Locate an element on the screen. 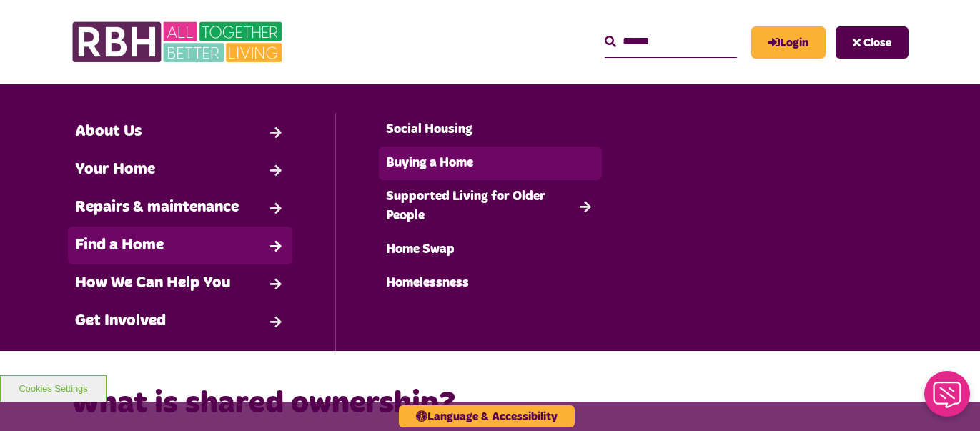  a: Your Home is located at coordinates (180, 169).